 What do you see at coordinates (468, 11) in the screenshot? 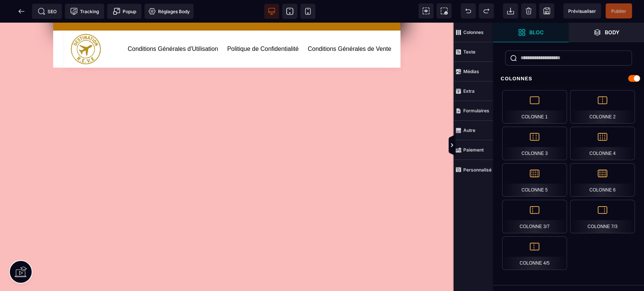
I see `span: Défaire` at bounding box center [468, 11].